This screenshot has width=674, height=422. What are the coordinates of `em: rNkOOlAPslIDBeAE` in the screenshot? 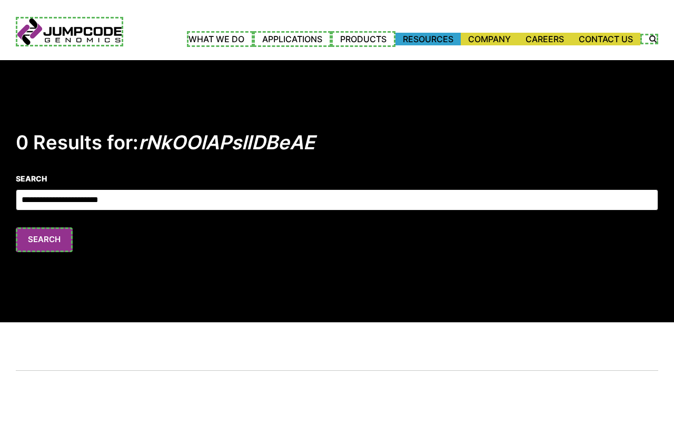 It's located at (227, 142).